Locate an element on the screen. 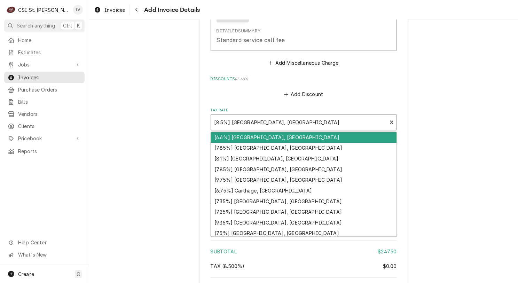 The height and width of the screenshot is (283, 518). span: What's New is located at coordinates (49, 255).